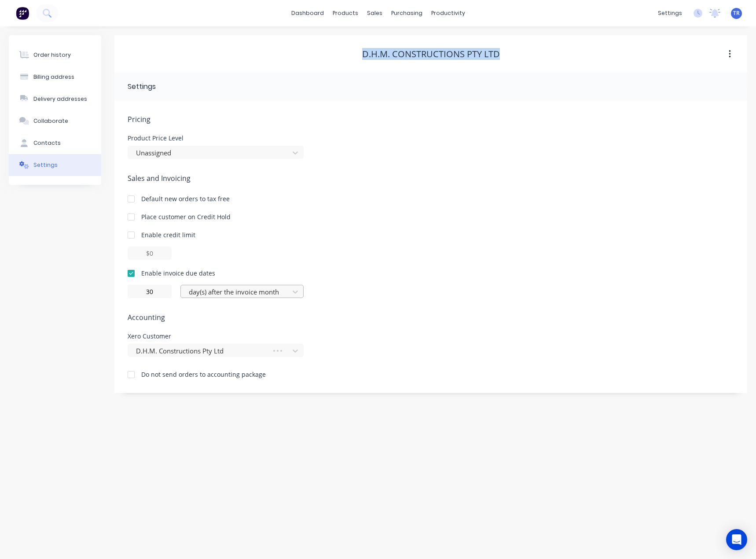 Image resolution: width=756 pixels, height=559 pixels. I want to click on div: products, so click(345, 14).